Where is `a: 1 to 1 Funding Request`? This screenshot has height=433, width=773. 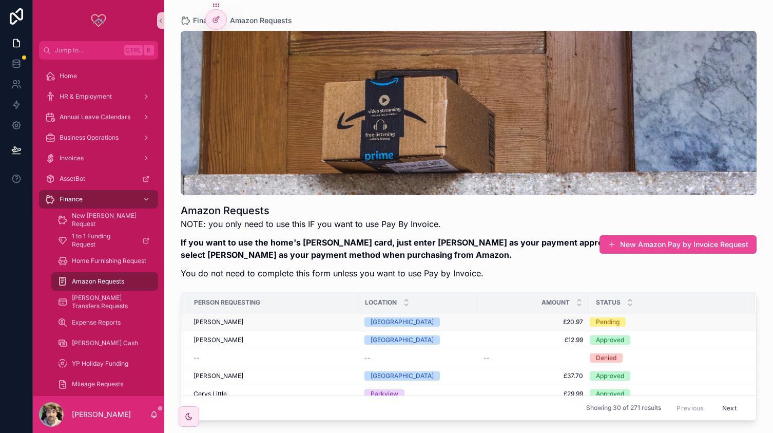 a: 1 to 1 Funding Request is located at coordinates (105, 240).